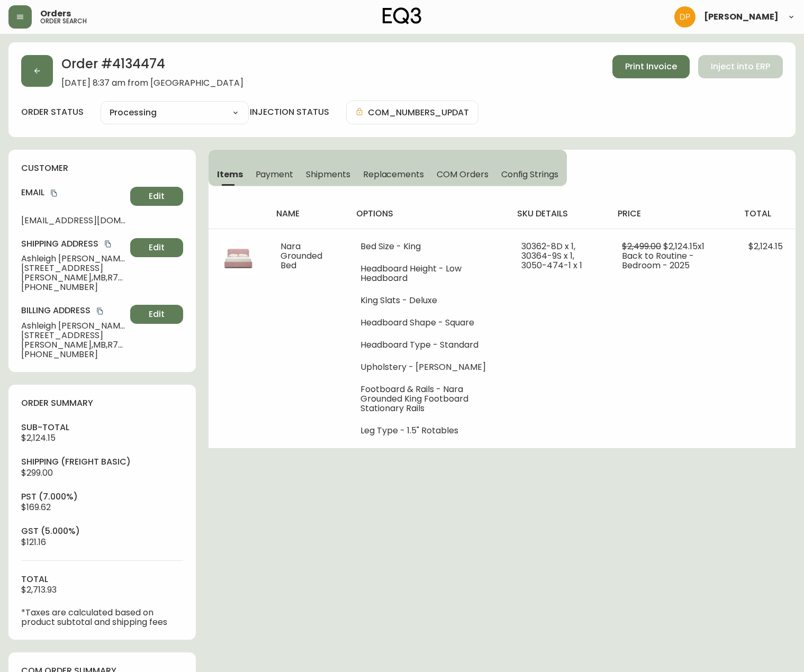 The height and width of the screenshot is (672, 804). Describe the element at coordinates (393, 174) in the screenshot. I see `span: Replacements` at that location.